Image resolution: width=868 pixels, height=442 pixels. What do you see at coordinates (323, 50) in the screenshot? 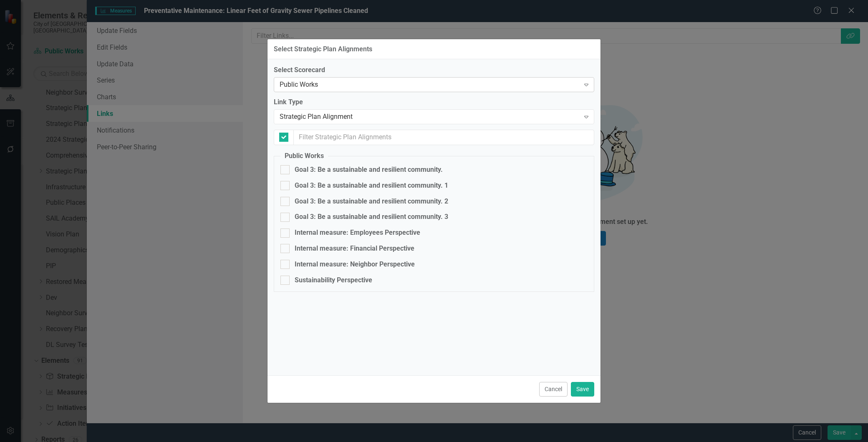
I see `div: Select Strategic Plan Alignments` at bounding box center [323, 50].